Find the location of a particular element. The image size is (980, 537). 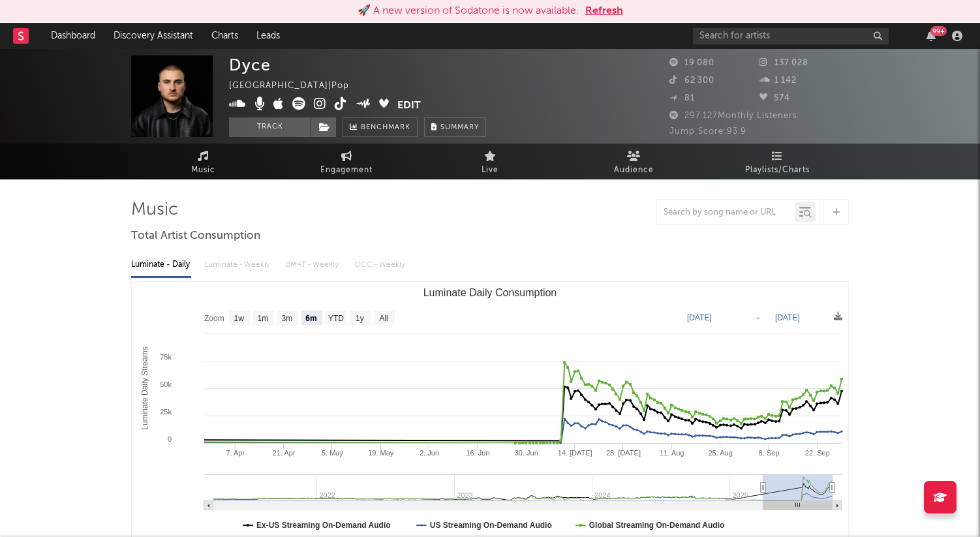

span: 297 127 Monthly Listeners is located at coordinates (733, 115).